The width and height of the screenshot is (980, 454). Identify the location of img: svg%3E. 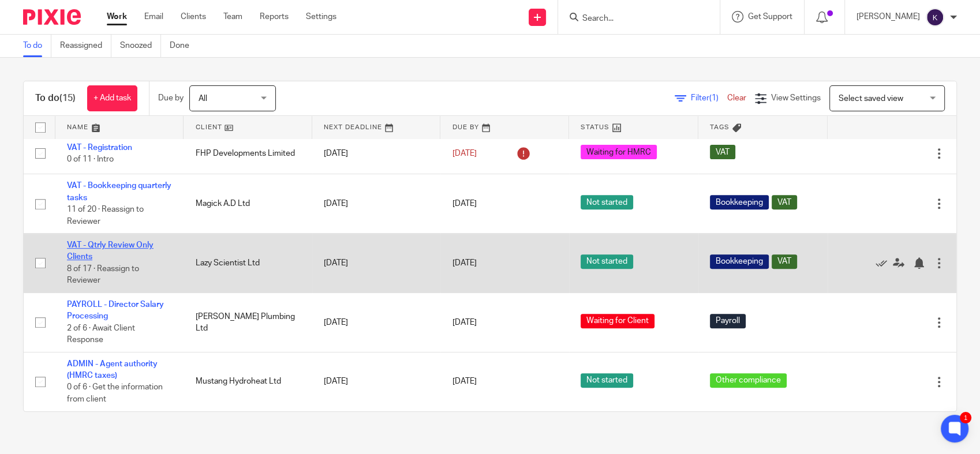
(935, 17).